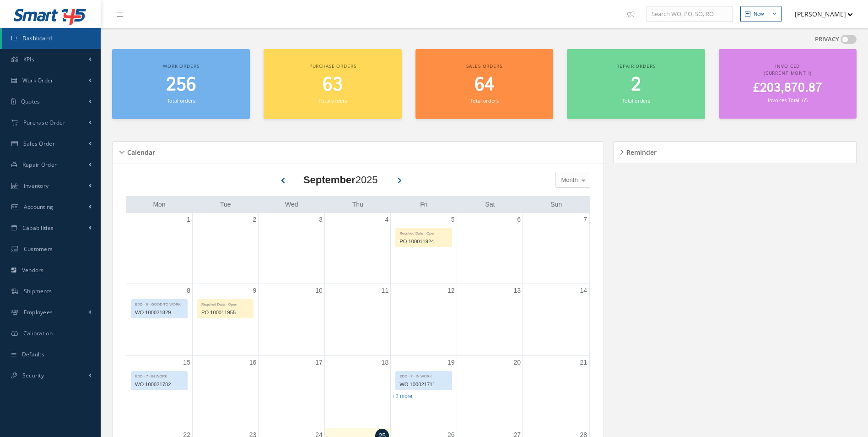  Describe the element at coordinates (788, 84) in the screenshot. I see `a: Invoiced (Current Month) £203,870.87 Invoices Total: 65` at that location.